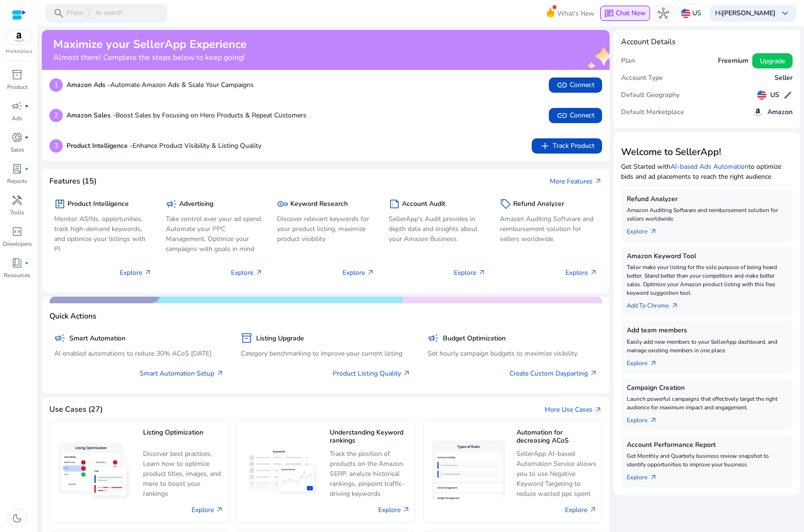 The image size is (804, 532). What do you see at coordinates (59, 13) in the screenshot?
I see `span: search` at bounding box center [59, 13].